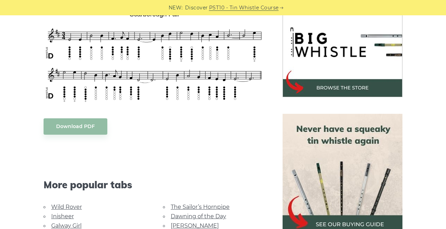  Describe the element at coordinates (62, 216) in the screenshot. I see `a: Inisheer` at that location.